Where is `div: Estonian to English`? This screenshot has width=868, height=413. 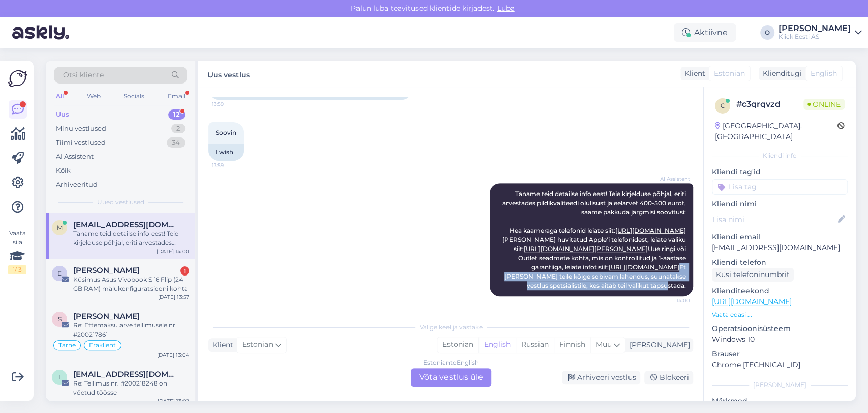
div: Estonian to English is located at coordinates (451, 362).